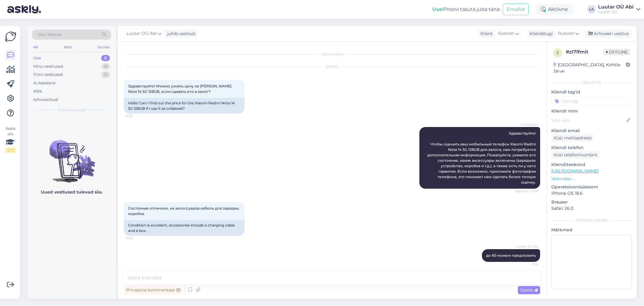 Image resolution: width=644 pixels, height=306 pixels. I want to click on div: 8, so click(106, 66).